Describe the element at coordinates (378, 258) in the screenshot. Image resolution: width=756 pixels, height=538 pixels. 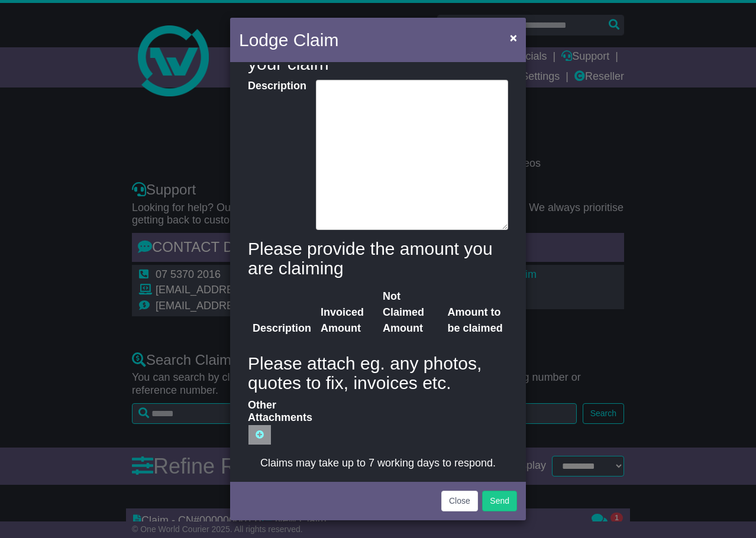
I see `h4: Please provide the amount you are claiming` at that location.